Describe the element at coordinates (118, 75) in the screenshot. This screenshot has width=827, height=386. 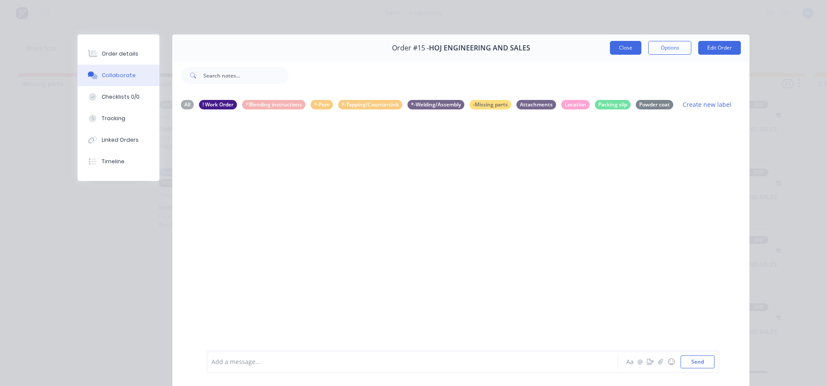
I see `button: Collaborate` at that location.